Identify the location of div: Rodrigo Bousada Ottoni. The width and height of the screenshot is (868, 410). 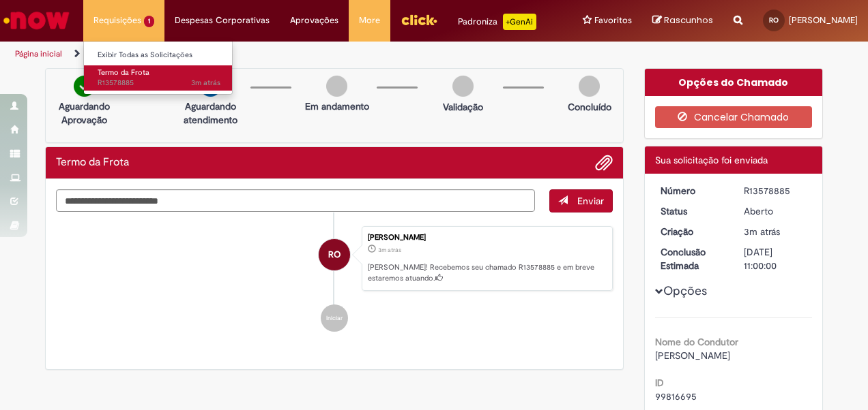
(334, 255).